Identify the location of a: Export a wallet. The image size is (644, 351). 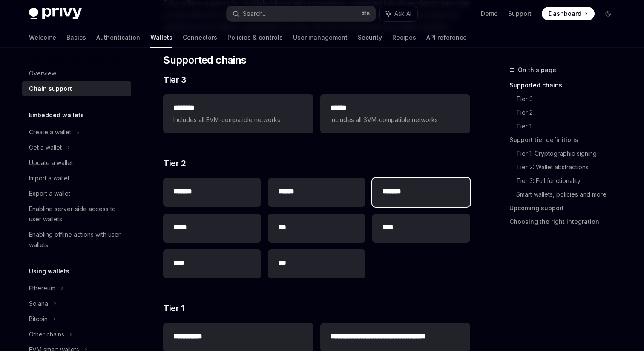
(76, 194).